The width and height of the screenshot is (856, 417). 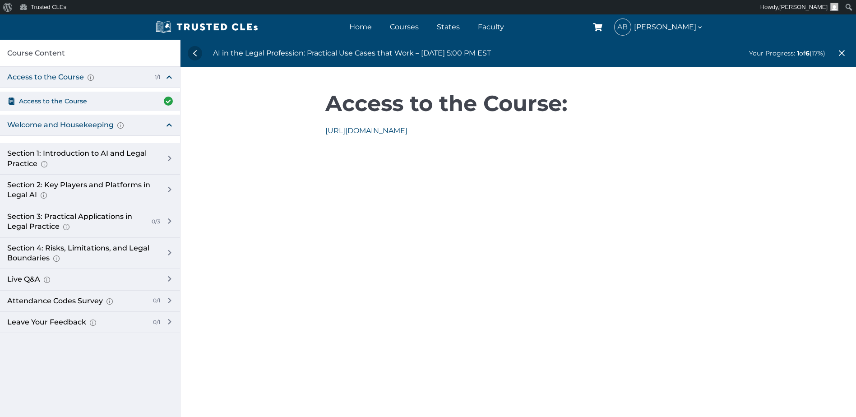 What do you see at coordinates (82, 279) in the screenshot?
I see `div: Live Q&A` at bounding box center [82, 279].